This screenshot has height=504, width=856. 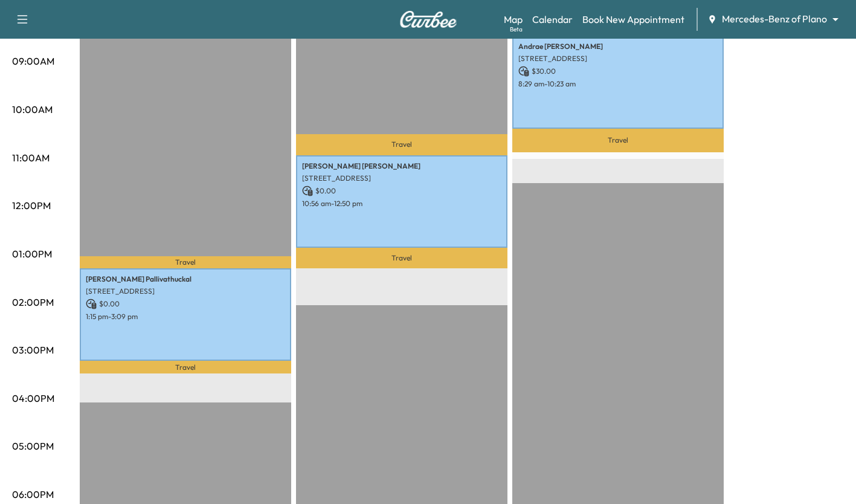 What do you see at coordinates (402, 204) in the screenshot?
I see `p: 10:56 am - 12:50 pm` at bounding box center [402, 204].